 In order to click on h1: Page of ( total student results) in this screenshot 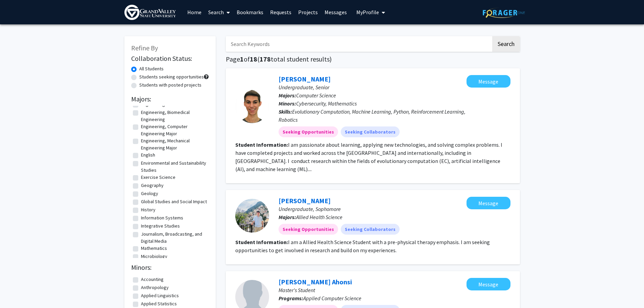, I will do `click(373, 59)`.